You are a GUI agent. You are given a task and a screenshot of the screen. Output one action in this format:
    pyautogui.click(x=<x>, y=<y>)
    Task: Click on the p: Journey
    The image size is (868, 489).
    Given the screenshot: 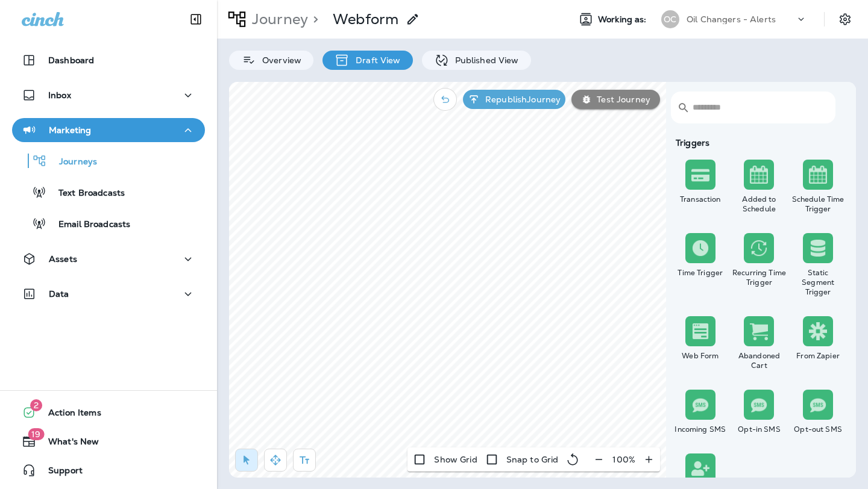 What is the action you would take?
    pyautogui.click(x=278, y=20)
    